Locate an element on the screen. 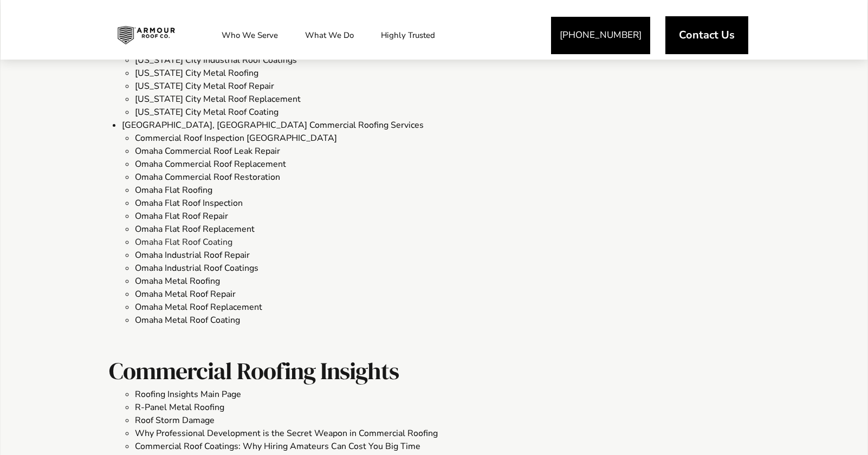 The image size is (868, 455). a: Commercial Roof Coatings: Why Hiring Amateurs Can Cost You Big Time is located at coordinates (278, 446).